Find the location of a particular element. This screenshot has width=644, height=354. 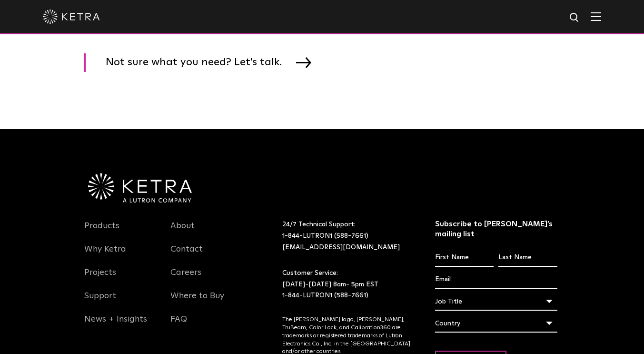

a: Support is located at coordinates (100, 301).